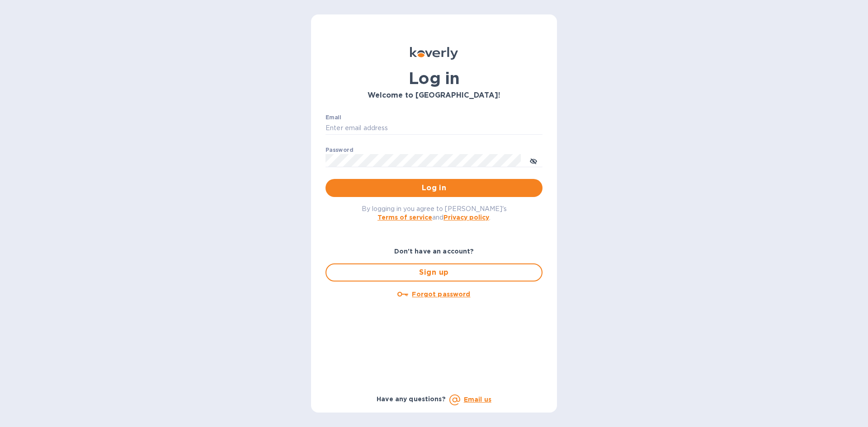  What do you see at coordinates (434, 129) in the screenshot?
I see `input: Enter email address` at bounding box center [434, 129].